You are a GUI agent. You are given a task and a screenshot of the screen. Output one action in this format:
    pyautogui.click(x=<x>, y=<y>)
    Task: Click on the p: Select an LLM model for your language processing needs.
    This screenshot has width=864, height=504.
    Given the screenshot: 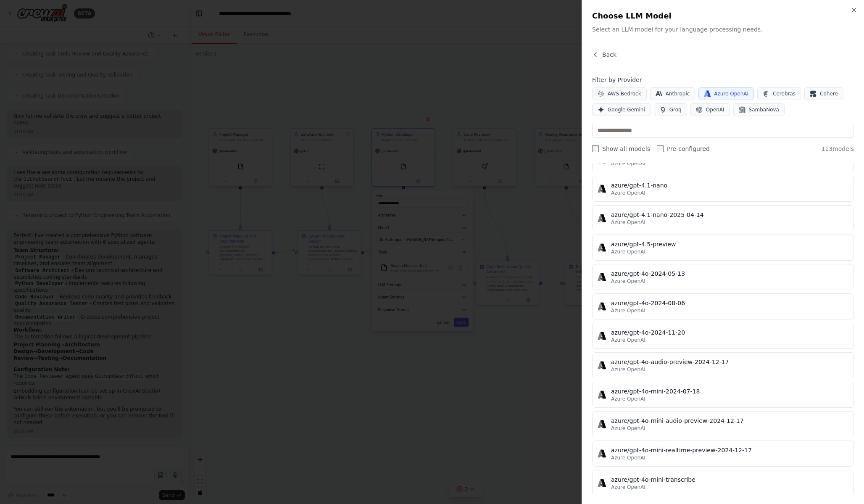 What is the action you would take?
    pyautogui.click(x=723, y=29)
    